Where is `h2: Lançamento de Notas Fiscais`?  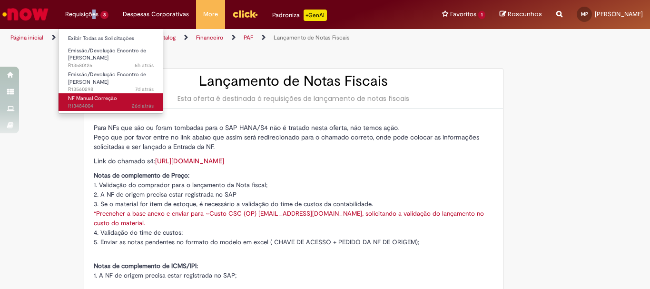
h2: Lançamento de Notas Fiscais is located at coordinates (293, 81).